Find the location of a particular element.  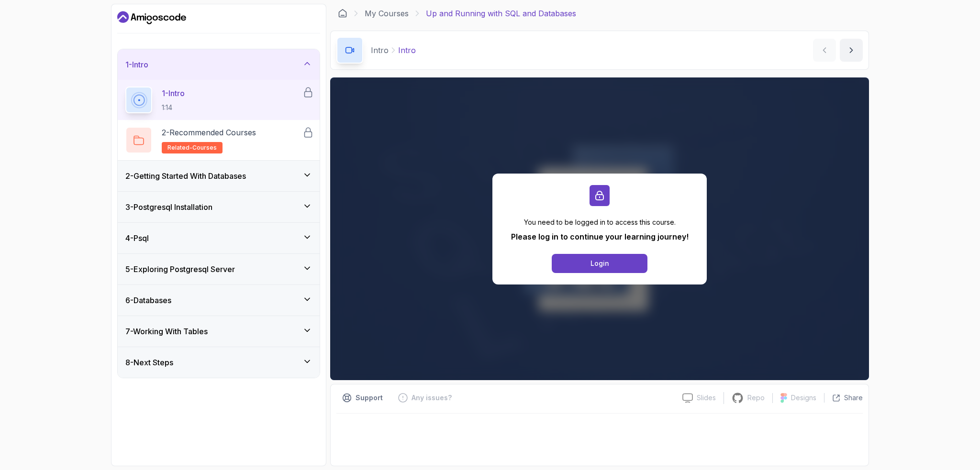

button: 2-Getting Started With Databases is located at coordinates (219, 176).